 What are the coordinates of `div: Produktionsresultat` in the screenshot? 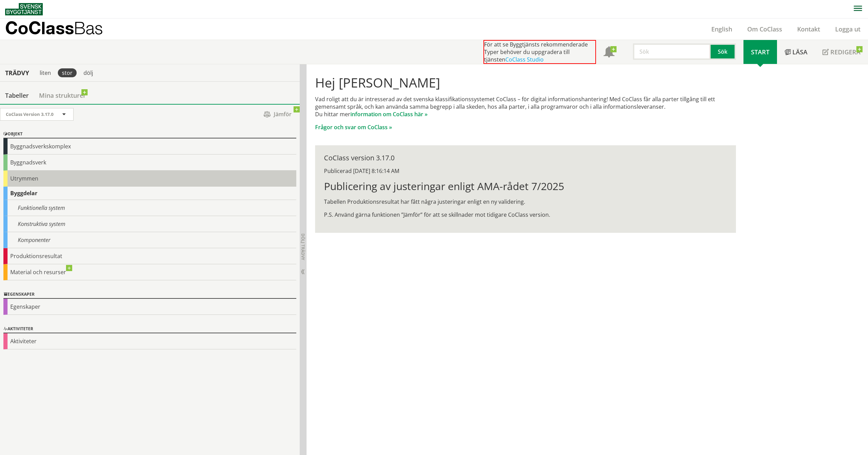 It's located at (150, 256).